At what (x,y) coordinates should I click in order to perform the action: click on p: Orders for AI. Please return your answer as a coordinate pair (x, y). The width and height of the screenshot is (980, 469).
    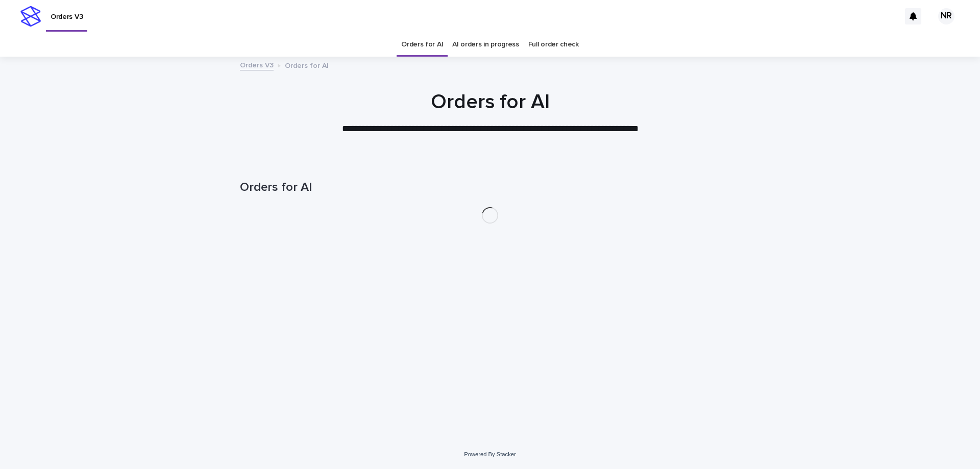
    Looking at the image, I should click on (307, 65).